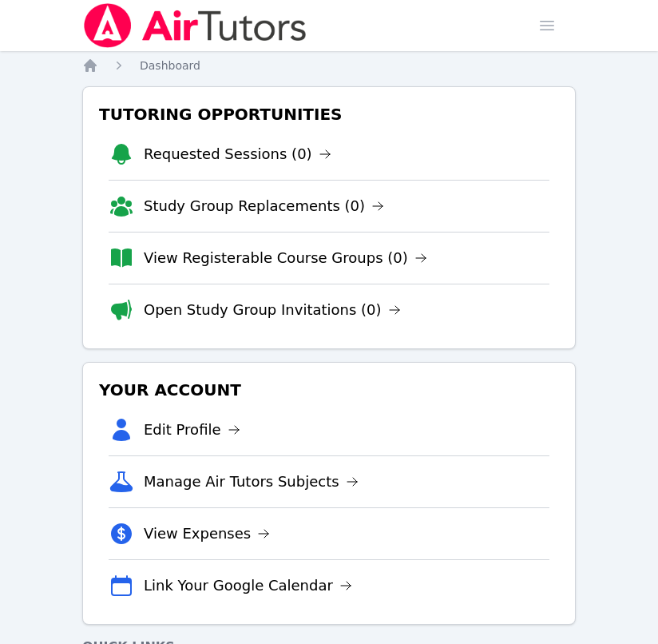 The height and width of the screenshot is (644, 658). What do you see at coordinates (191, 429) in the screenshot?
I see `a: Edit Profile` at bounding box center [191, 429].